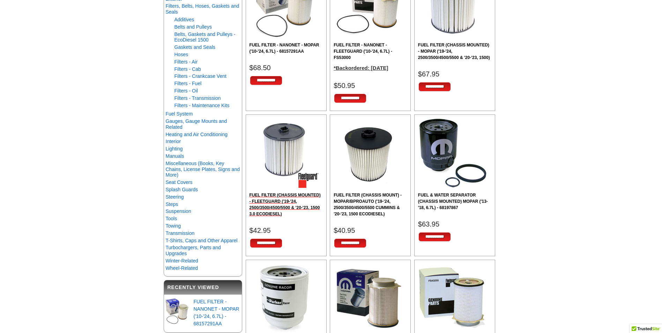 The width and height of the screenshot is (662, 333). What do you see at coordinates (370, 51) in the screenshot?
I see `h2: FUEL FILTER - NANONET - FLEETGUARD ('10-'24, 6.7L) - FS53000` at bounding box center [370, 51].